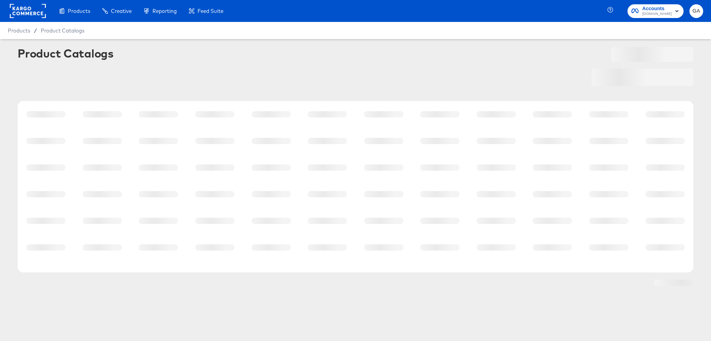  What do you see at coordinates (62, 31) in the screenshot?
I see `a: Product Catalogs` at bounding box center [62, 31].